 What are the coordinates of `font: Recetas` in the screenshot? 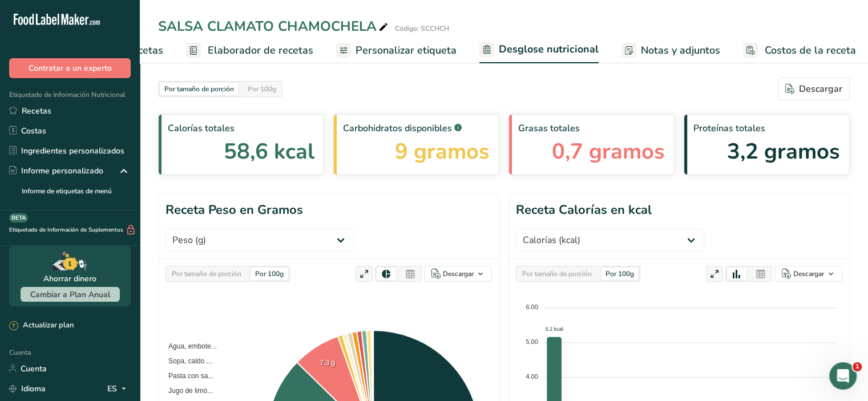 It's located at (37, 111).